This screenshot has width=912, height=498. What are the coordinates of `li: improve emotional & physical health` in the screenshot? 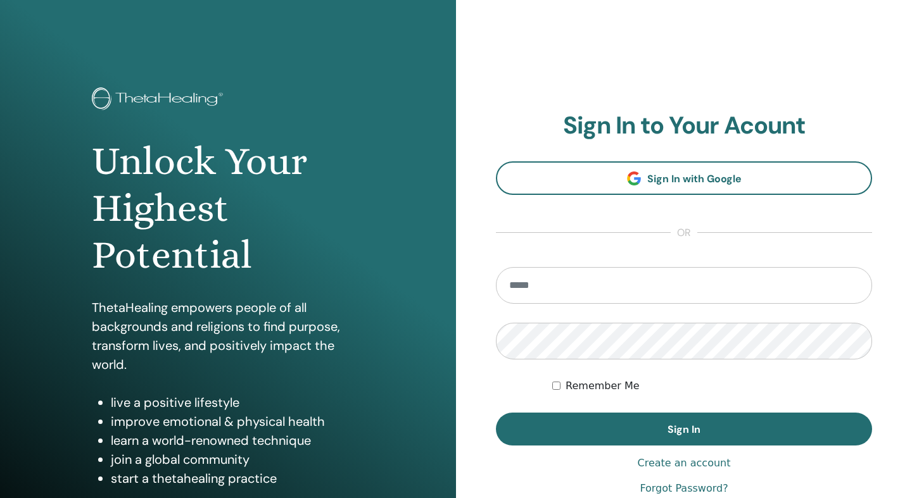 It's located at (237, 422).